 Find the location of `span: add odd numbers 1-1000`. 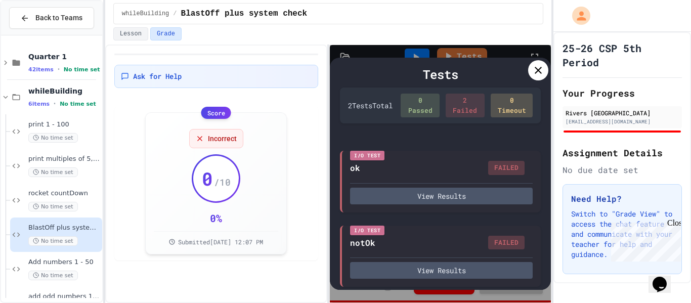

span: add odd numbers 1-1000 is located at coordinates (64, 296).